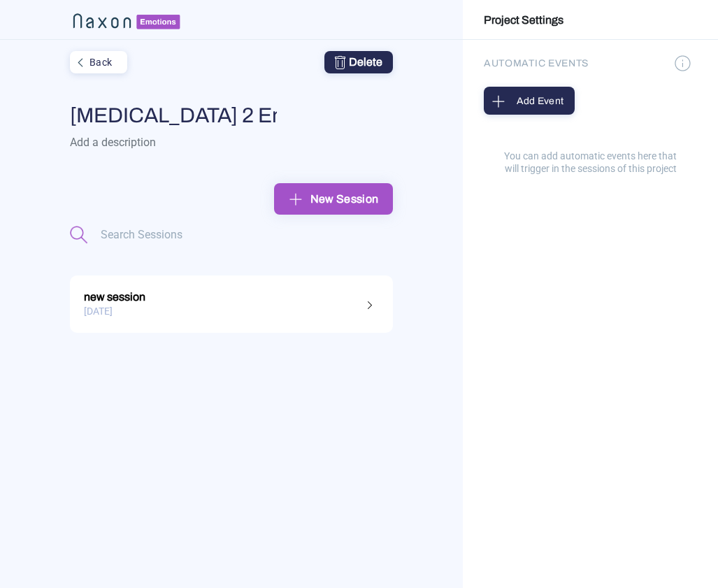 This screenshot has height=588, width=718. I want to click on div: Back, so click(97, 62).